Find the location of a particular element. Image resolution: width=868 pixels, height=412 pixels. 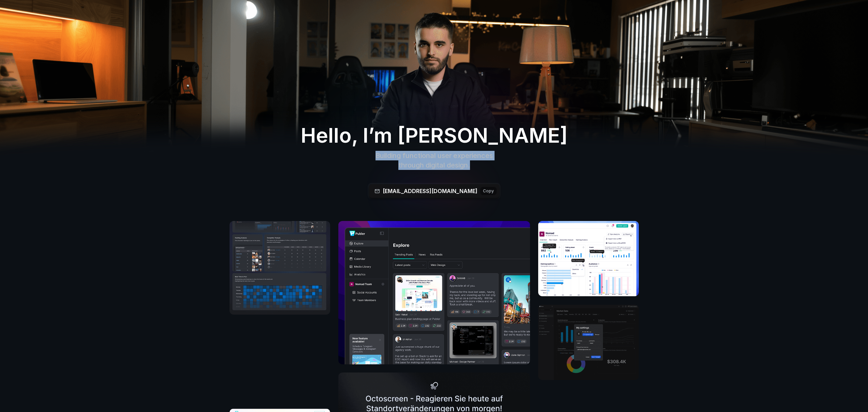

img: UI/UX design by Sabri Hakuli featuring responsive websites, mobile app interfaces, SaaS platforms... is located at coordinates (279, 268).